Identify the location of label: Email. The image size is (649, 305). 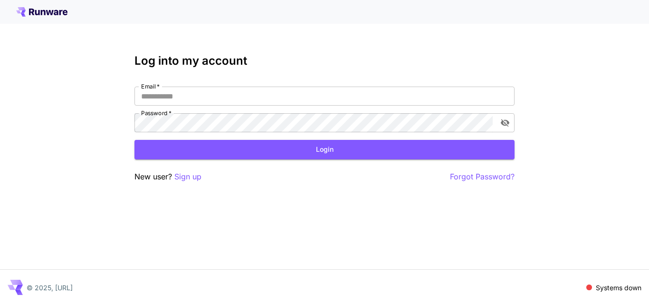
(150, 86).